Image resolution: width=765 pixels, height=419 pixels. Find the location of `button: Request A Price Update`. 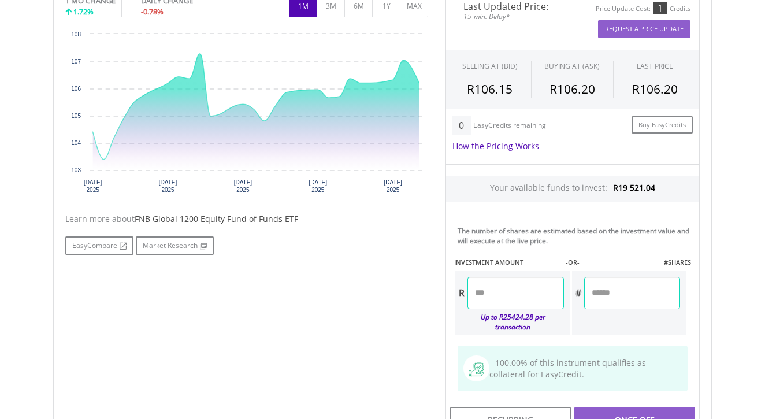

button: Request A Price Update is located at coordinates (644, 29).